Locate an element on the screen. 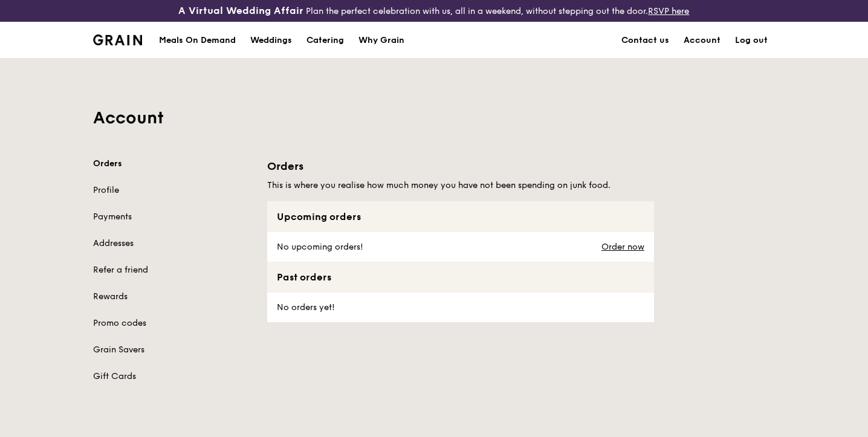 This screenshot has width=868, height=437. a: Profile is located at coordinates (173, 191).